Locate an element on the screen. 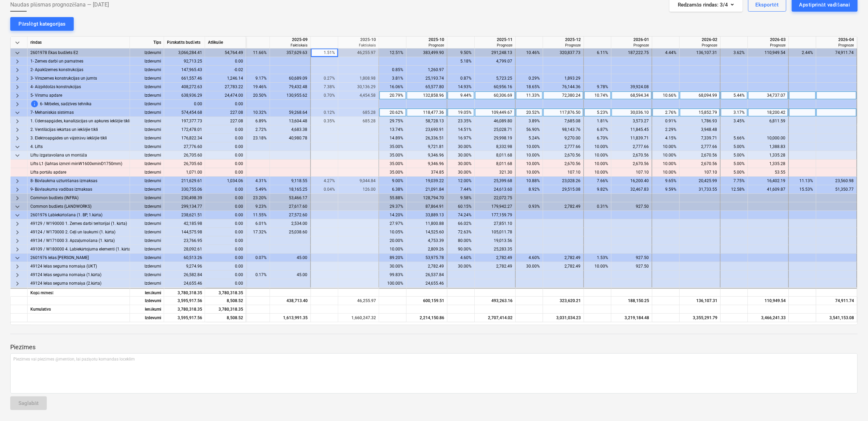 This screenshot has width=868, height=421. div: 14.89% is located at coordinates (392, 138).